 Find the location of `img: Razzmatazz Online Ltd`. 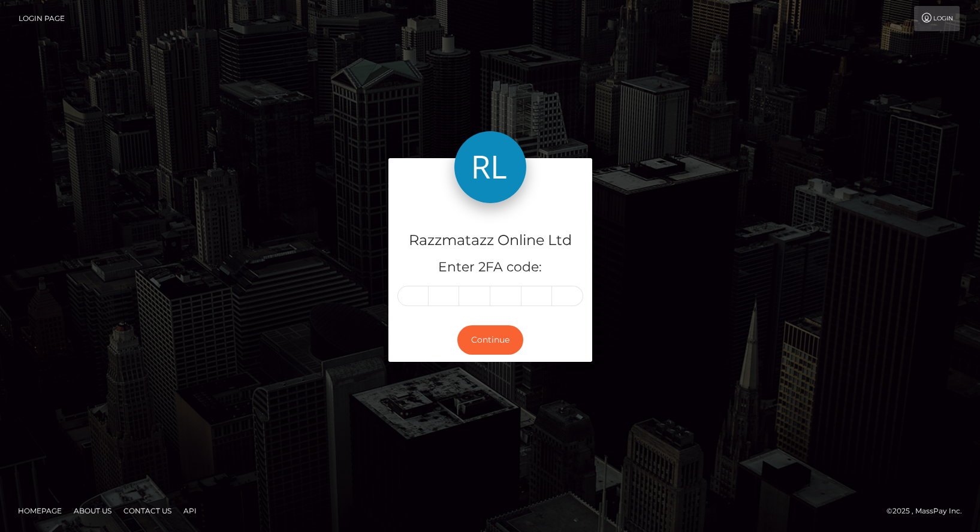

img: Razzmatazz Online Ltd is located at coordinates (490, 167).